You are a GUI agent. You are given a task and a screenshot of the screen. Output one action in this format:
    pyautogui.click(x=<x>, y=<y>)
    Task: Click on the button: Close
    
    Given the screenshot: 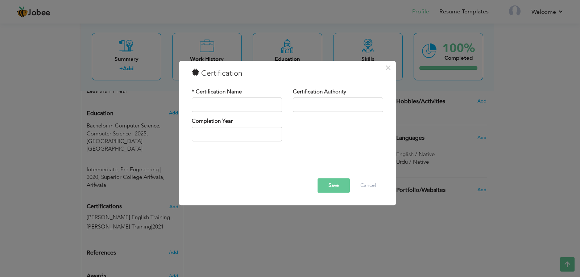 What is the action you would take?
    pyautogui.click(x=388, y=68)
    